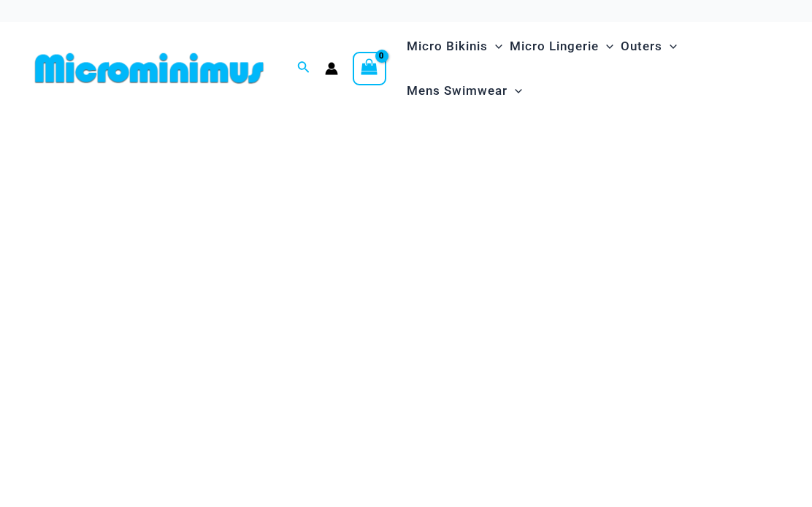 This screenshot has height=507, width=812. I want to click on a: Micro BikinisMenu ToggleMenu Toggle, so click(454, 46).